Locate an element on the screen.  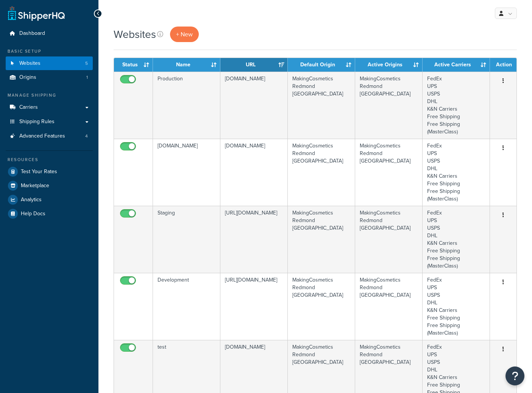
span: Carriers is located at coordinates (28, 107).